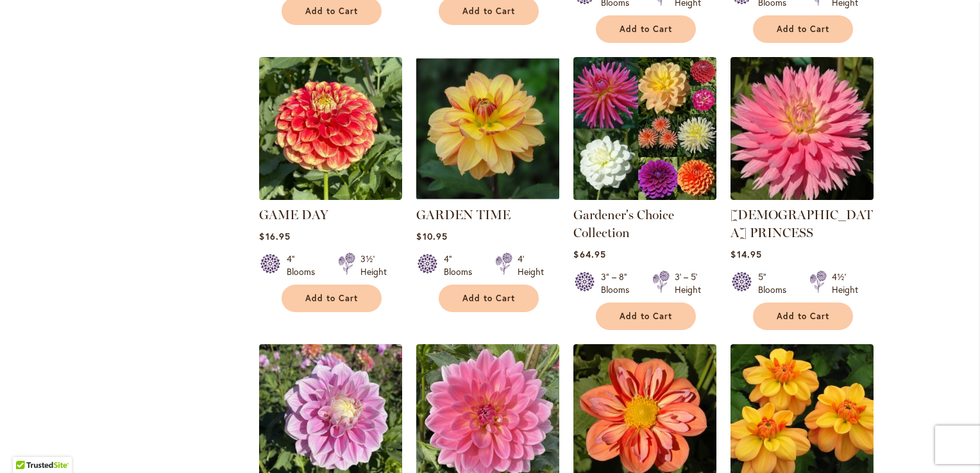 The height and width of the screenshot is (473, 980). Describe the element at coordinates (531, 265) in the screenshot. I see `div: 4' Height` at that location.